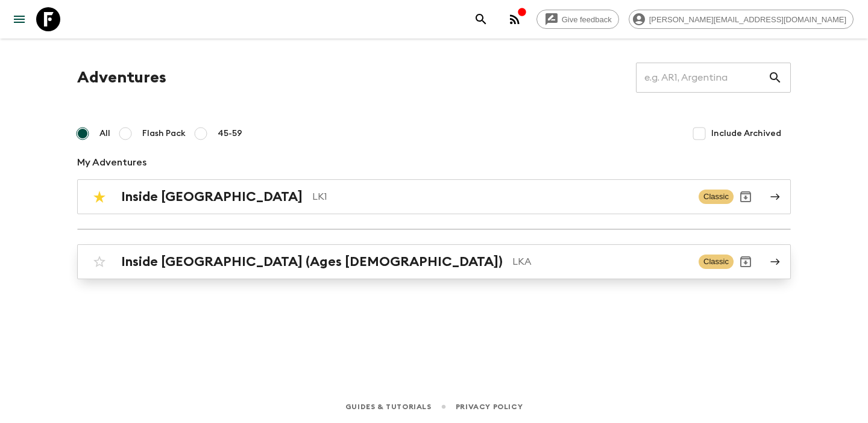  Describe the element at coordinates (488, 407) in the screenshot. I see `a: Privacy Policy` at that location.